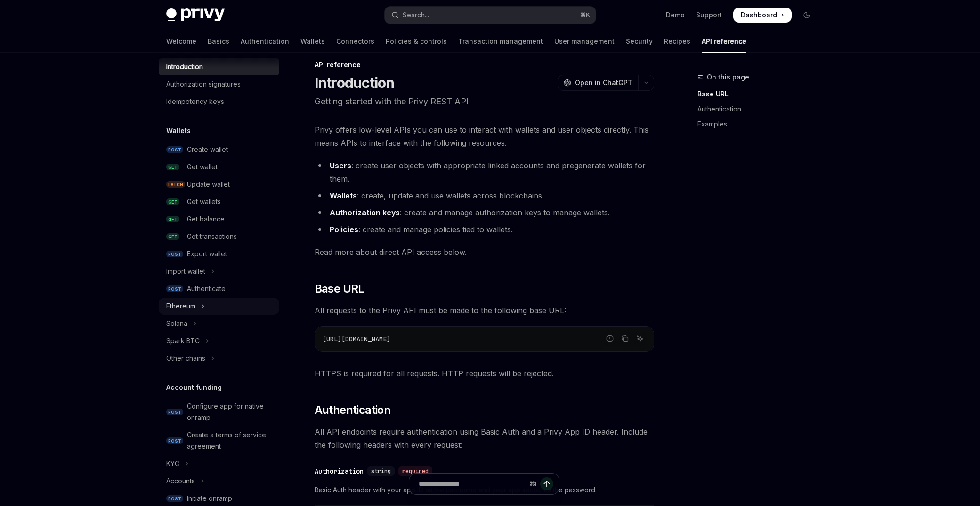 This screenshot has width=980, height=506. I want to click on button: Toggle Other chains section, so click(219, 358).